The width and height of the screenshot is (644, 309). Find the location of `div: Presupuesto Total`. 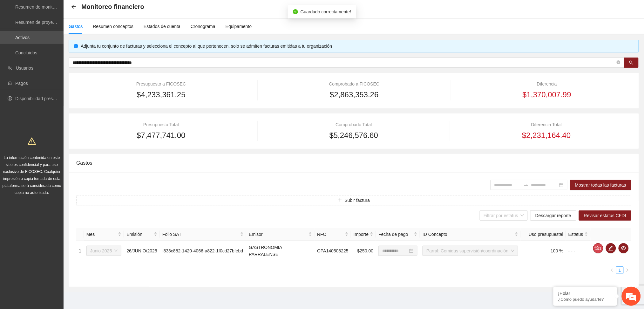

div: Presupuesto Total is located at coordinates (161, 124).